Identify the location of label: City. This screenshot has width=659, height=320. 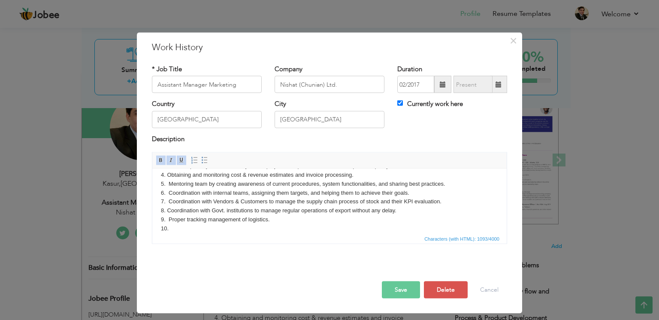
(280, 104).